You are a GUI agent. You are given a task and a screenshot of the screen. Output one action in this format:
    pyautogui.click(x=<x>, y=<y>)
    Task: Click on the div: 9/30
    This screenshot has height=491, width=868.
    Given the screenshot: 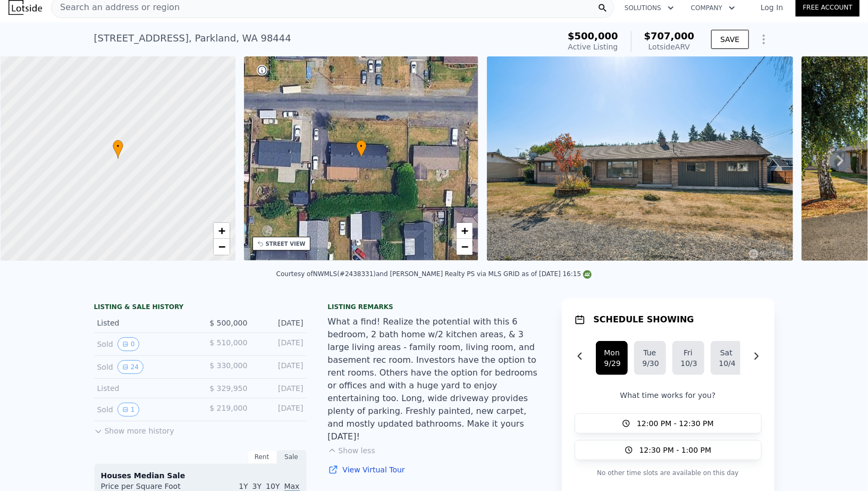 What is the action you would take?
    pyautogui.click(x=650, y=364)
    